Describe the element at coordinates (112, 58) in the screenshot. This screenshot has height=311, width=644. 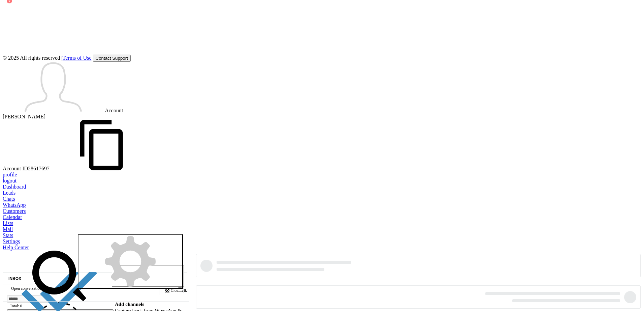
I see `a: Contact Support` at that location.